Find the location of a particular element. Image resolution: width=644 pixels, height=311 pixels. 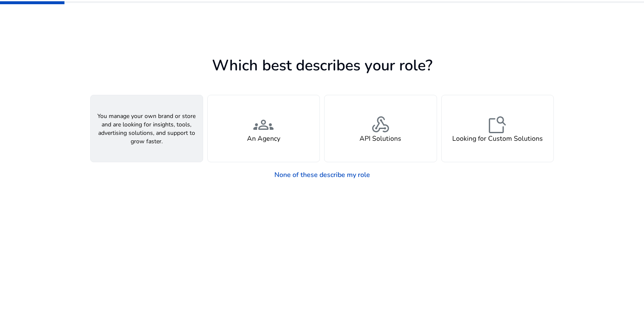

button: groupsAn Agency is located at coordinates (264, 129).